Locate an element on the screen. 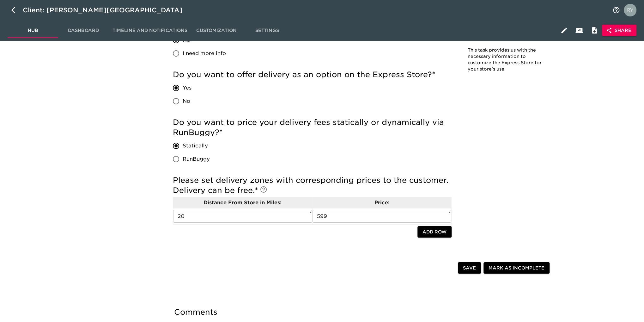 Image resolution: width=644 pixels, height=322 pixels. p: This task provides us with the necessary information to customize the Express Store for your stor... is located at coordinates (506, 60).